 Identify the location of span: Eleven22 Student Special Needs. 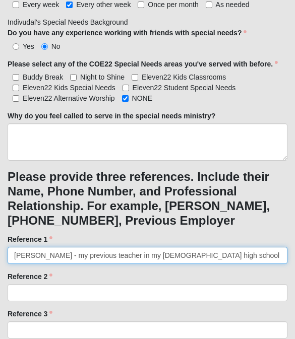
(184, 88).